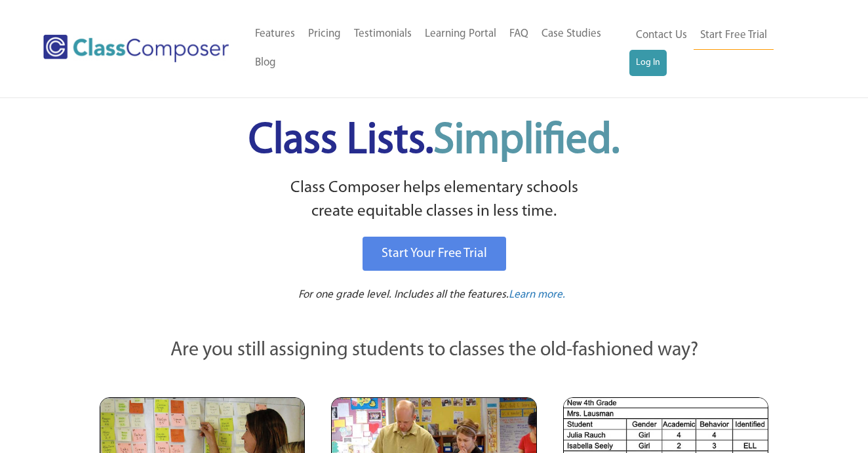 The image size is (868, 453). Describe the element at coordinates (136, 49) in the screenshot. I see `img: Class Composer` at that location.